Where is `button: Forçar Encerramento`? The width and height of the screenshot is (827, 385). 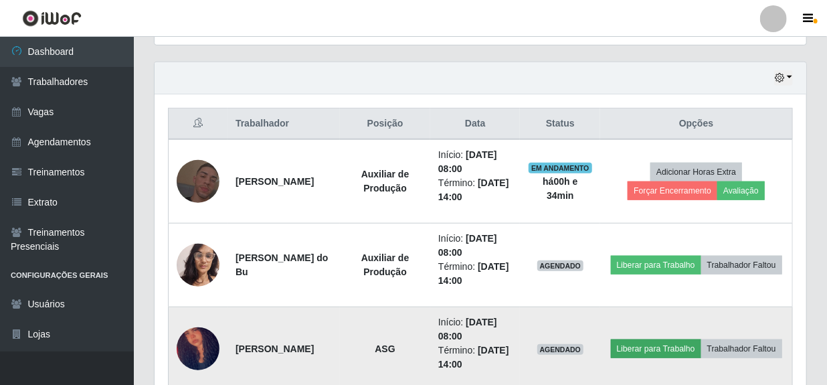
button: Forçar Encerramento is located at coordinates (672, 191).